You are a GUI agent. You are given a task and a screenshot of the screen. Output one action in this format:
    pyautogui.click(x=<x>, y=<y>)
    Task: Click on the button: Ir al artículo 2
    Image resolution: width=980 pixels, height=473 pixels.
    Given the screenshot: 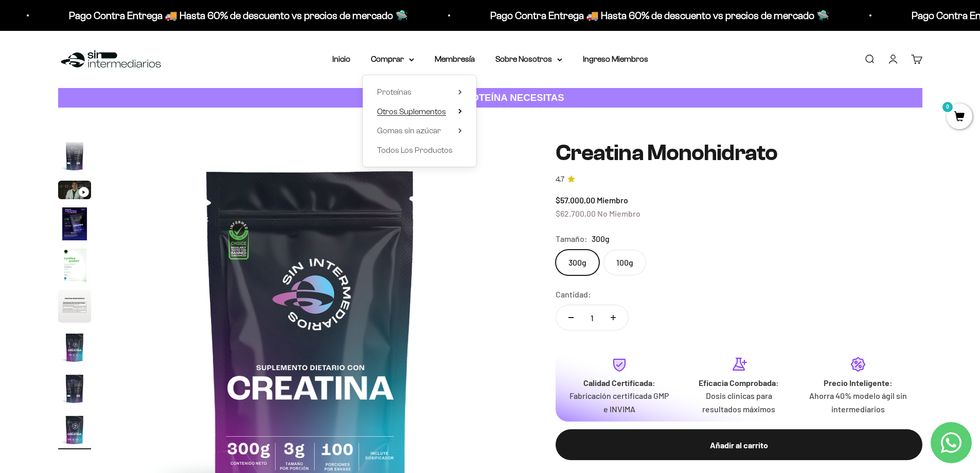 What is the action you would take?
    pyautogui.click(x=74, y=158)
    